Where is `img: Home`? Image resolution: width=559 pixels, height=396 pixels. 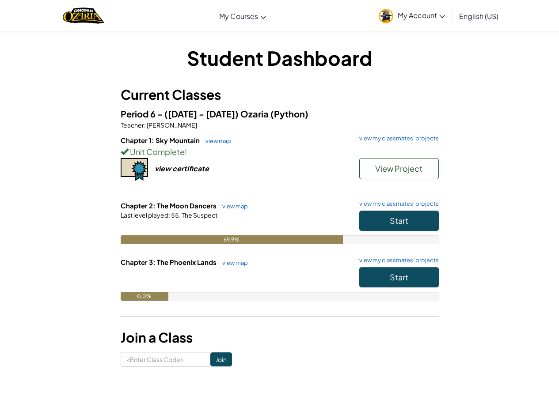
img: Home is located at coordinates (83, 15).